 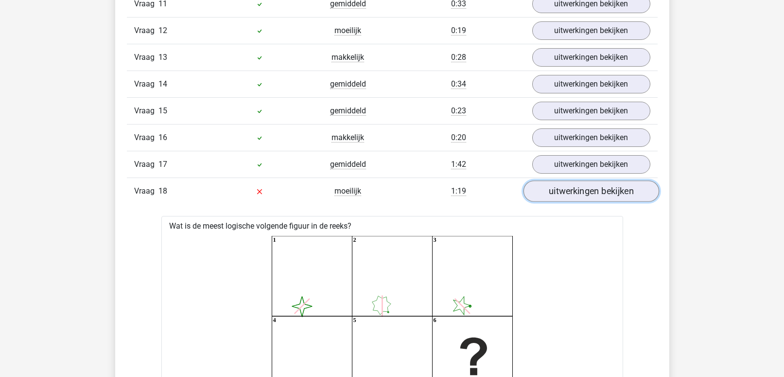 What do you see at coordinates (458, 164) in the screenshot?
I see `span: 1:42` at bounding box center [458, 164].